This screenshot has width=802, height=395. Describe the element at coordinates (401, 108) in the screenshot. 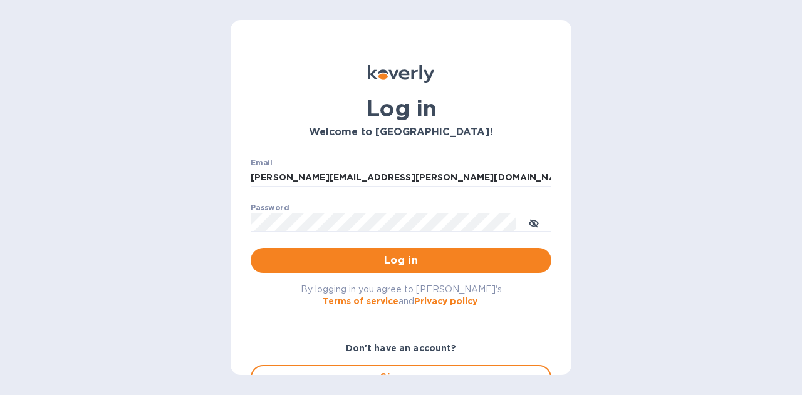

I see `h1: Log in` at that location.